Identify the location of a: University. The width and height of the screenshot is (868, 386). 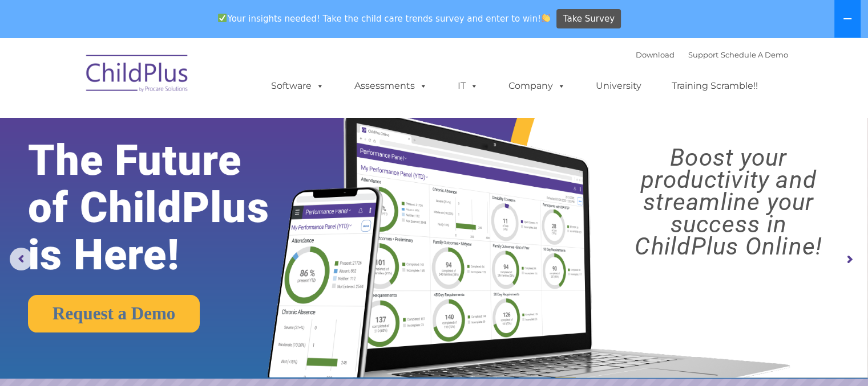
(618, 86).